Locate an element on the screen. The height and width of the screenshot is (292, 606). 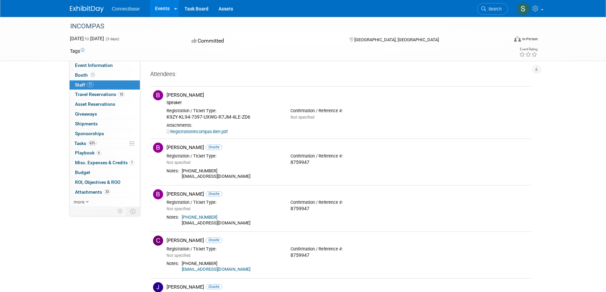
span: Booth not reserved yet is located at coordinates (93, 75).